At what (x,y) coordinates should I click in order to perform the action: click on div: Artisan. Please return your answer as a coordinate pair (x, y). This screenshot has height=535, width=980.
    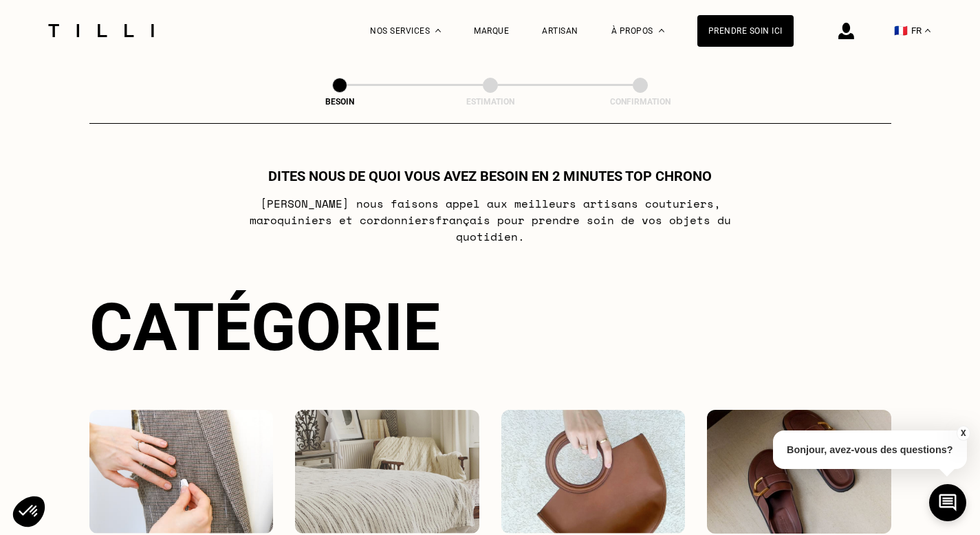
    Looking at the image, I should click on (559, 31).